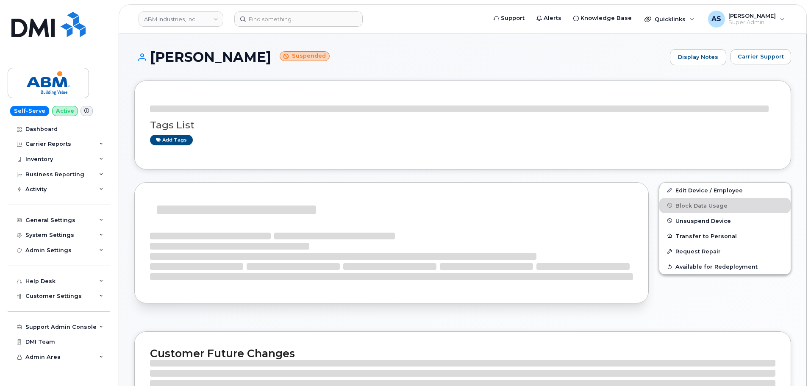  What do you see at coordinates (698, 57) in the screenshot?
I see `a: Display Notes` at bounding box center [698, 57].